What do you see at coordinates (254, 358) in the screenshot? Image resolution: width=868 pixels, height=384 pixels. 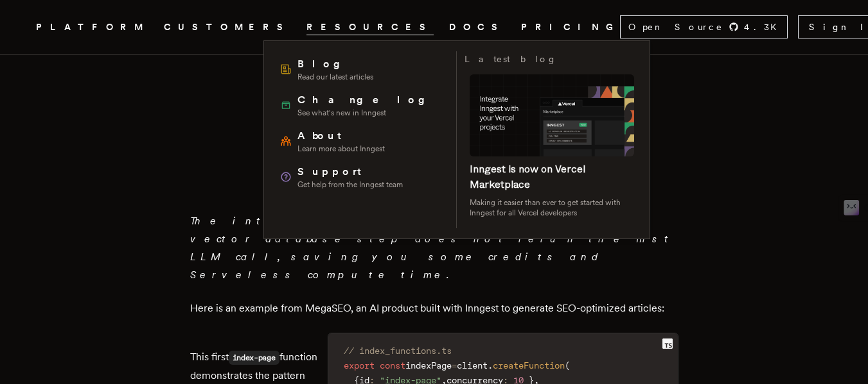 I see `code: index-page` at bounding box center [254, 358].